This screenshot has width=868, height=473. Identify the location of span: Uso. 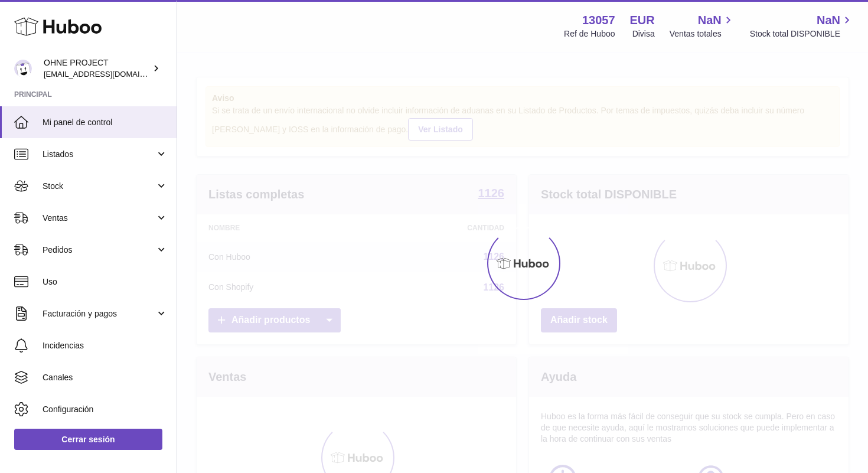
(105, 282).